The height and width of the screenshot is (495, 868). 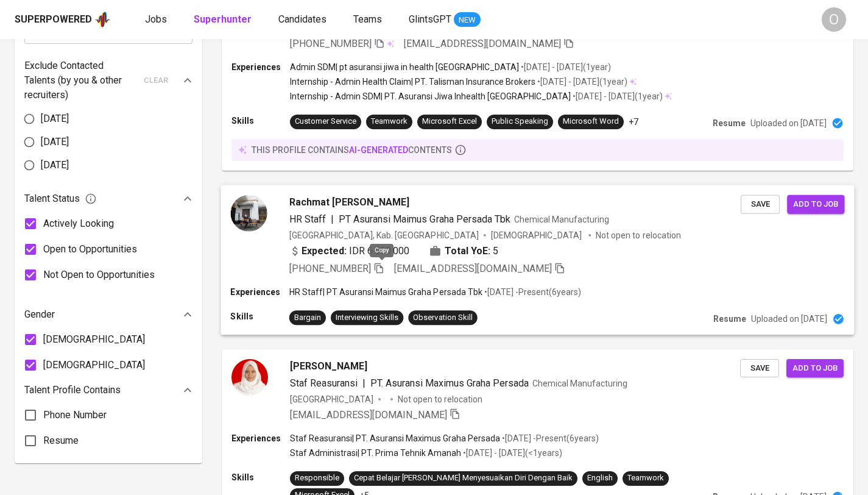 I want to click on span: Open to Opportunities, so click(x=90, y=249).